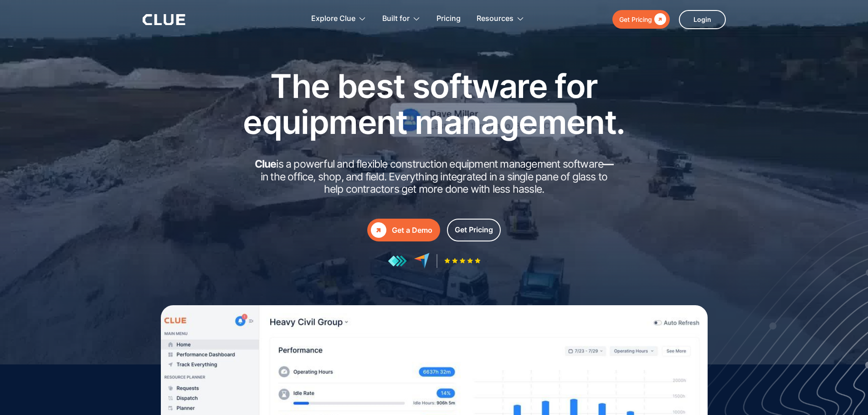  I want to click on a: Get Pricing, so click(474, 230).